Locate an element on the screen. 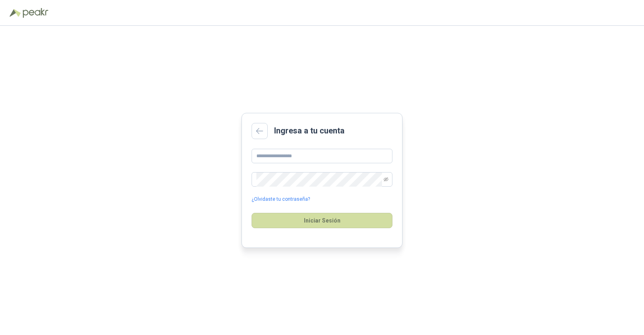 The height and width of the screenshot is (335, 644). a: ¿Olvidaste tu contraseña? is located at coordinates (281, 199).